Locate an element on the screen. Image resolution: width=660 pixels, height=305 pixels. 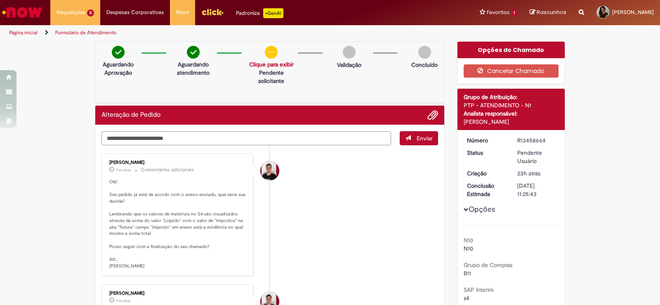
p: Pendente solicitante is located at coordinates (271, 77).